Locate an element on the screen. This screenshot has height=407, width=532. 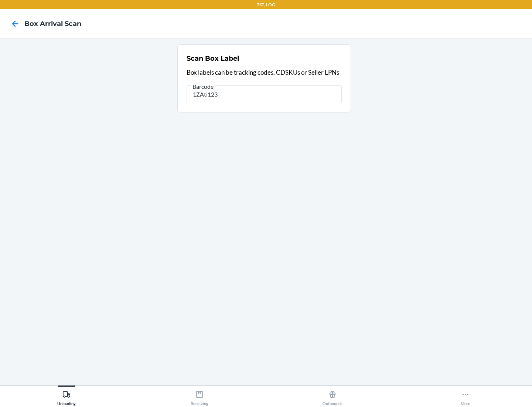
input: Barcode is located at coordinates (264, 95).